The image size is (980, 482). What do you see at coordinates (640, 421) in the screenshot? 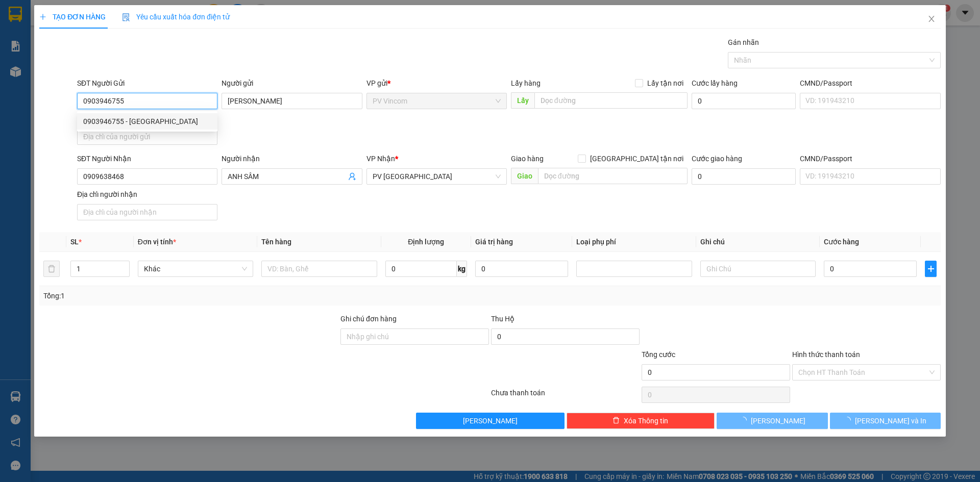
I see `button: deleteXóa Thông tin` at bounding box center [640, 421].